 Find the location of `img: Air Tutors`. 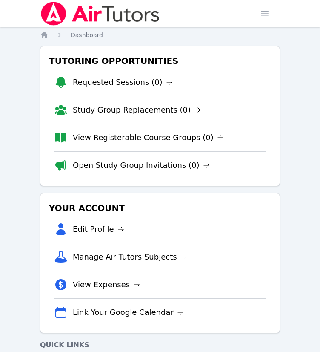

img: Air Tutors is located at coordinates (100, 14).